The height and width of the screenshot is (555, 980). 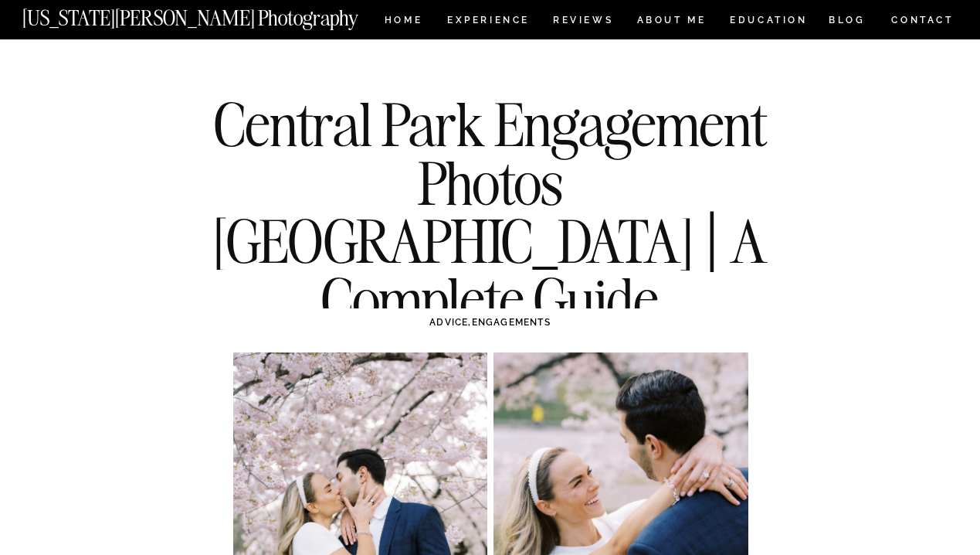 What do you see at coordinates (922, 20) in the screenshot?
I see `nav: CONTACT` at bounding box center [922, 20].